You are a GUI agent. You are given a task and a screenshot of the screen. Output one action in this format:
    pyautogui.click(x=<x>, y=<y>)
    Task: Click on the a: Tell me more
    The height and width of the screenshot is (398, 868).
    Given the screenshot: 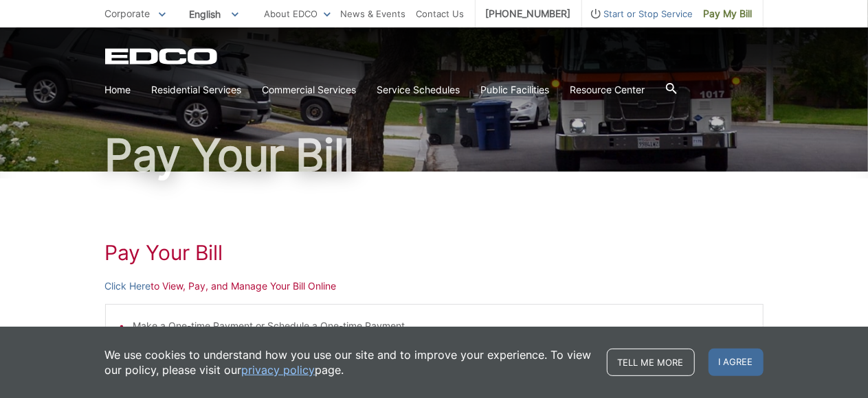 What is the action you would take?
    pyautogui.click(x=651, y=362)
    